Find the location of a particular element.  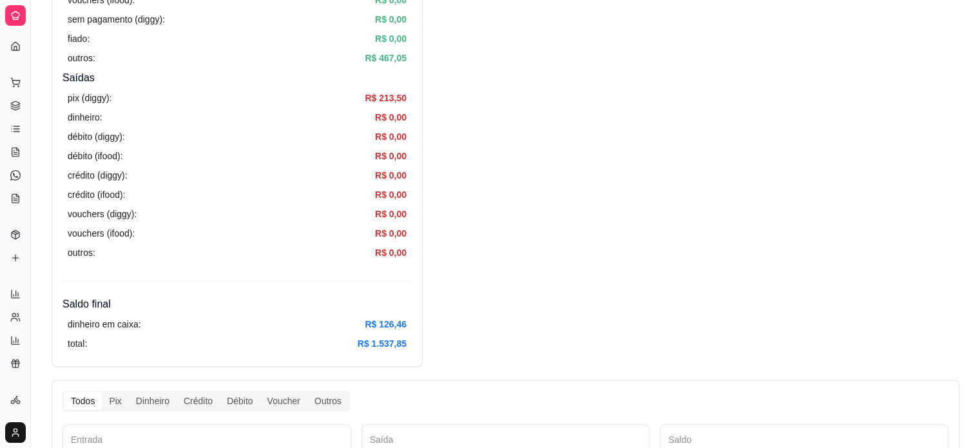

article: débito (ifood): is located at coordinates (95, 156).